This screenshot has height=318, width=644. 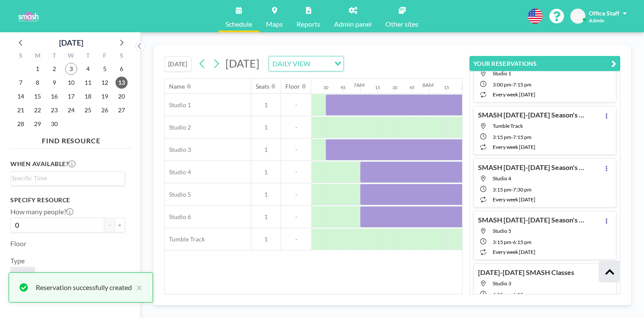 What do you see at coordinates (38, 56) in the screenshot?
I see `div: M` at bounding box center [38, 56].